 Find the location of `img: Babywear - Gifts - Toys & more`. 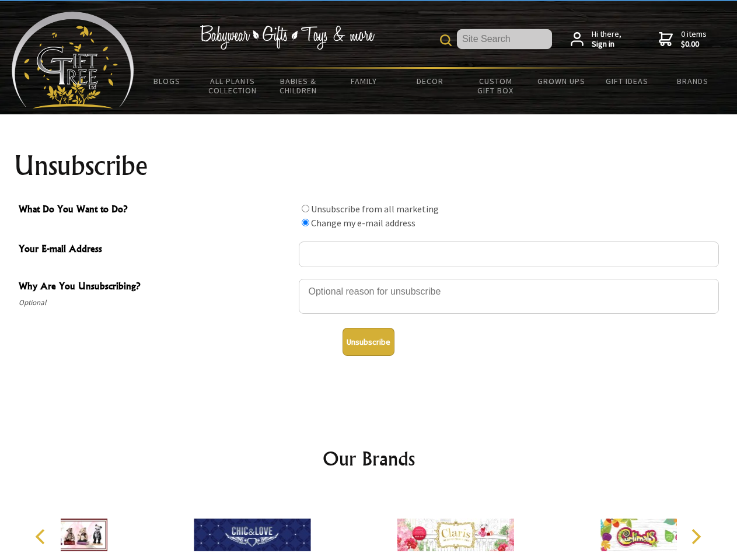

img: Babywear - Gifts - Toys & more is located at coordinates (287, 37).